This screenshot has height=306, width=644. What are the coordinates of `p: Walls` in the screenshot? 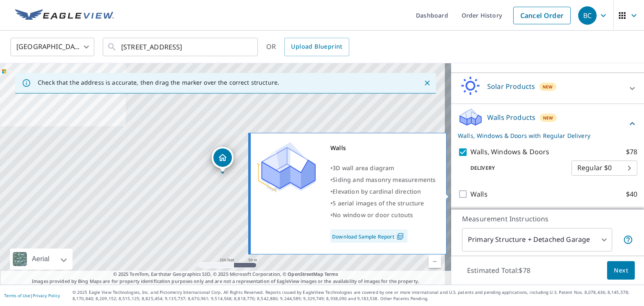 It's located at (479, 194).